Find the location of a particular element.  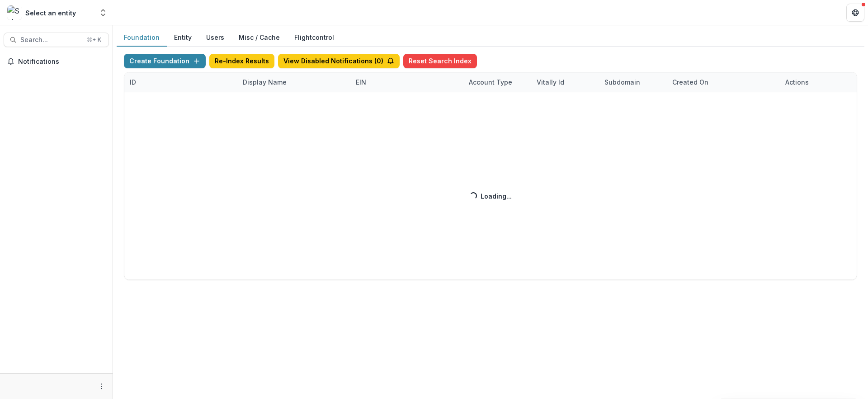

span: Search... is located at coordinates (51, 40).